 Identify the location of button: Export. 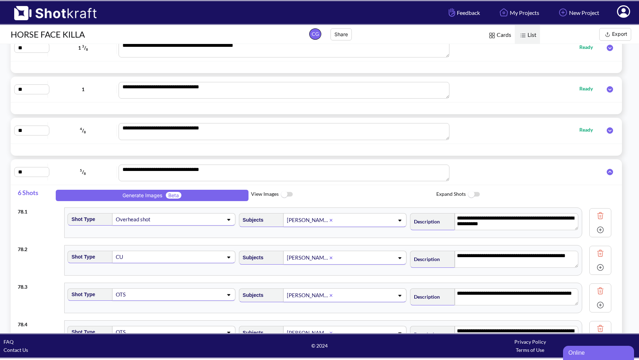
(615, 34).